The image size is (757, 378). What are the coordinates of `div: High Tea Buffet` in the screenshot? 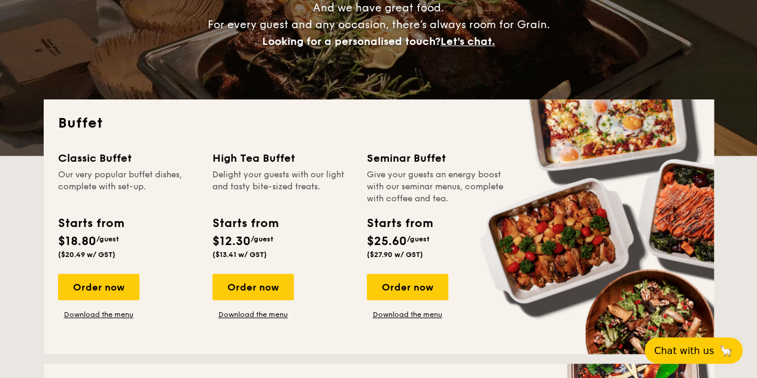 It's located at (283, 158).